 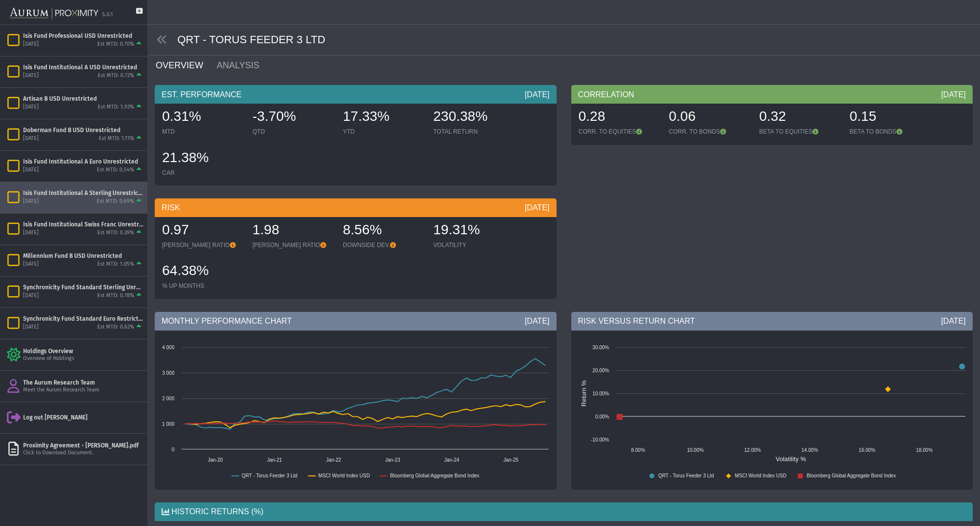 What do you see at coordinates (274, 116) in the screenshot?
I see `span: -3.70%` at bounding box center [274, 116].